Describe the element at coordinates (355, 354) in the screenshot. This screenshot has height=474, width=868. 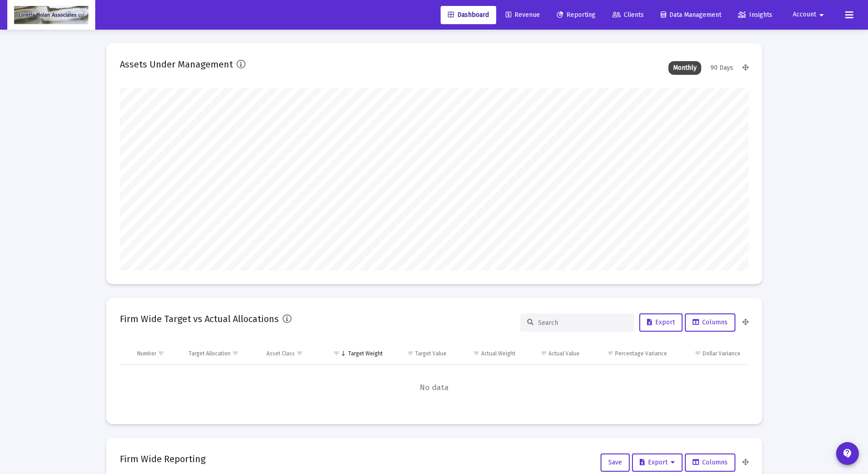
I see `td: Column Target Weight` at that location.